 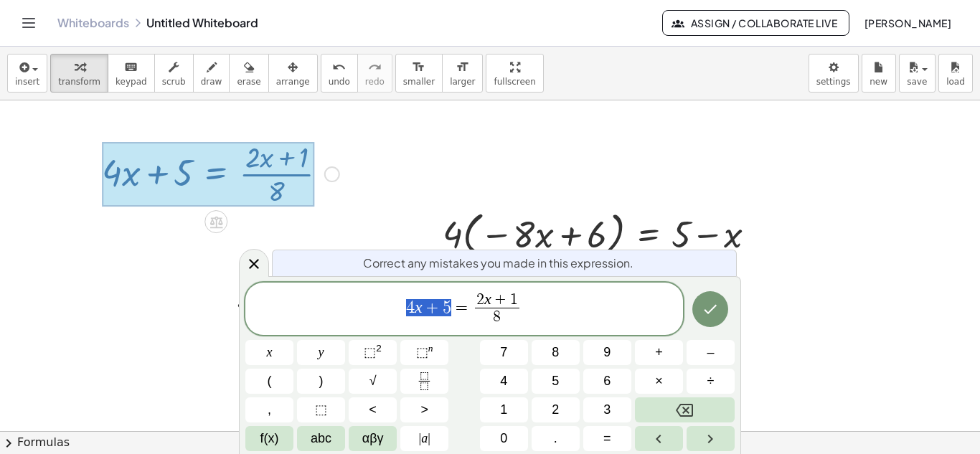 I want to click on button: Greek alphabet, so click(x=373, y=439).